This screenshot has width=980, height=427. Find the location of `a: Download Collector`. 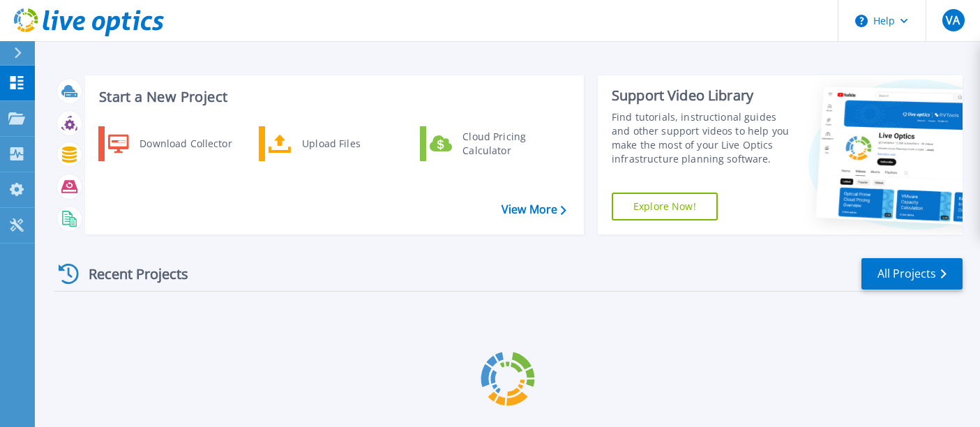

a: Download Collector is located at coordinates (169, 144).